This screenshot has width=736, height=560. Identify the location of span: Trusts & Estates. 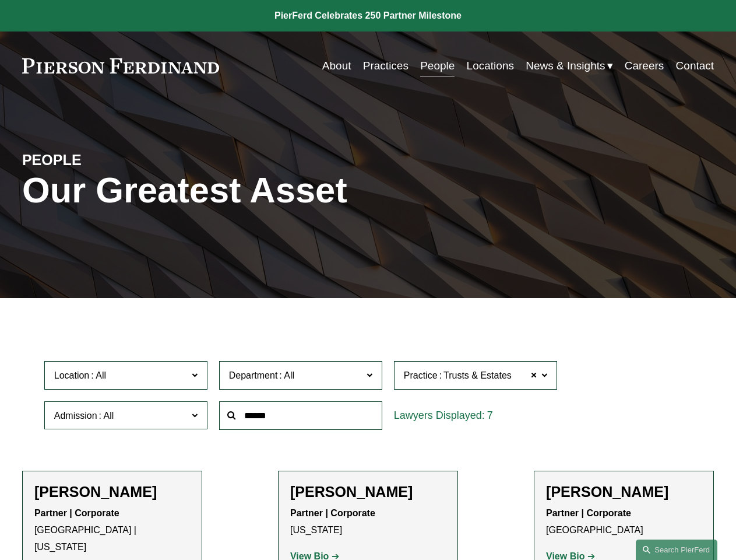
(478, 375).